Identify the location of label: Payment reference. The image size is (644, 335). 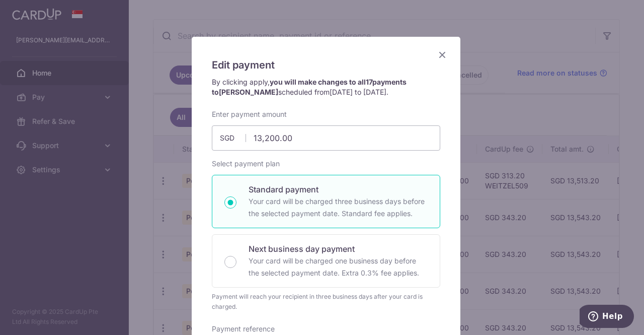
(243, 329).